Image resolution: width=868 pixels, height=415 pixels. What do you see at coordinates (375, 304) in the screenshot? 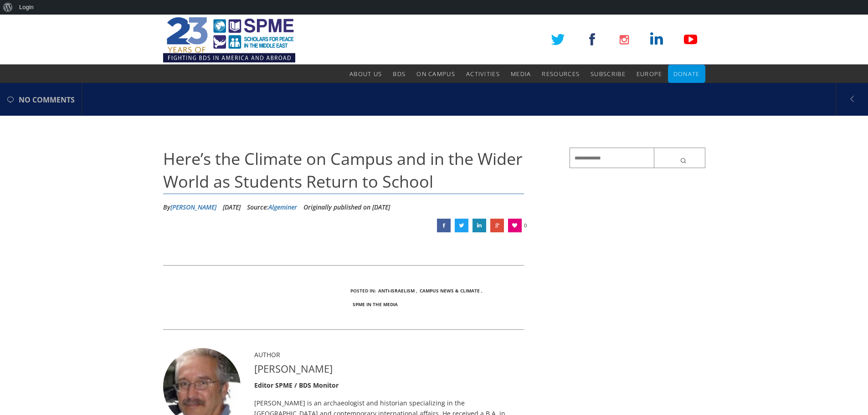
I see `a: SPME in the Media` at bounding box center [375, 304].